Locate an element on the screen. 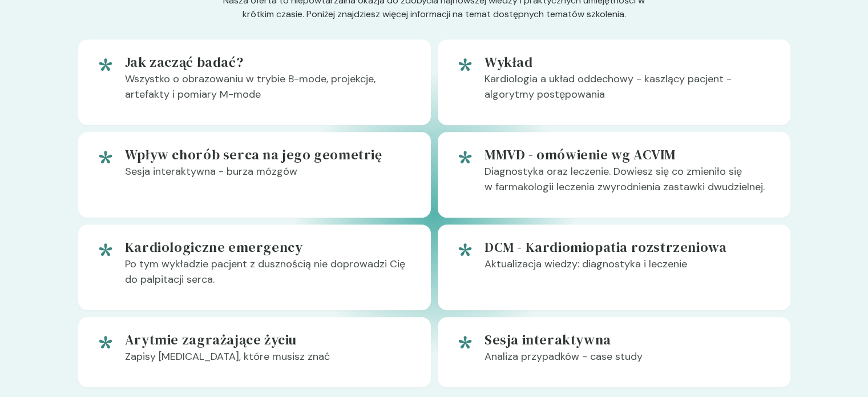  h5: Arytmie zagrażające życiu is located at coordinates (269, 340).